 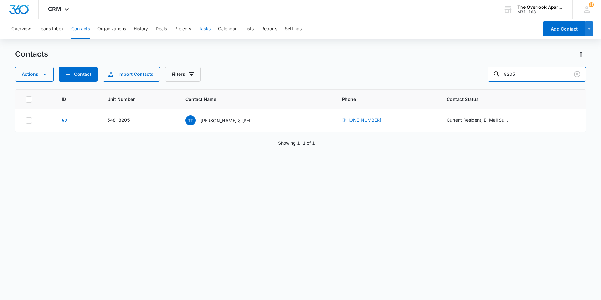 What do you see at coordinates (592, 5) in the screenshot?
I see `div: notifications count` at bounding box center [592, 5].